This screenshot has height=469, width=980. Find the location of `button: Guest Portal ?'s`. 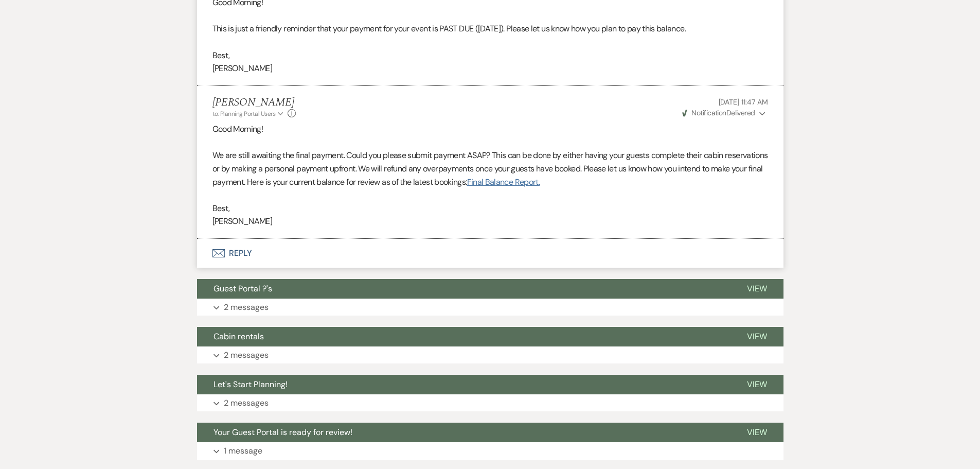

button: Guest Portal ?'s is located at coordinates (464, 289).